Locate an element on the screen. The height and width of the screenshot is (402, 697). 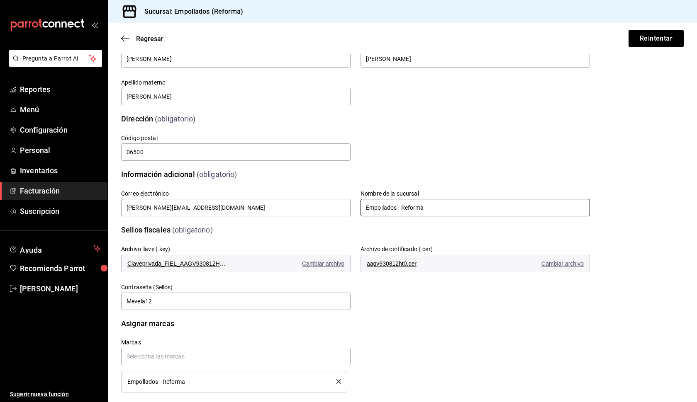
span: Claveprivada_FIEL_AAGV930812HT0_20240808_120532.key is located at coordinates (177, 264).